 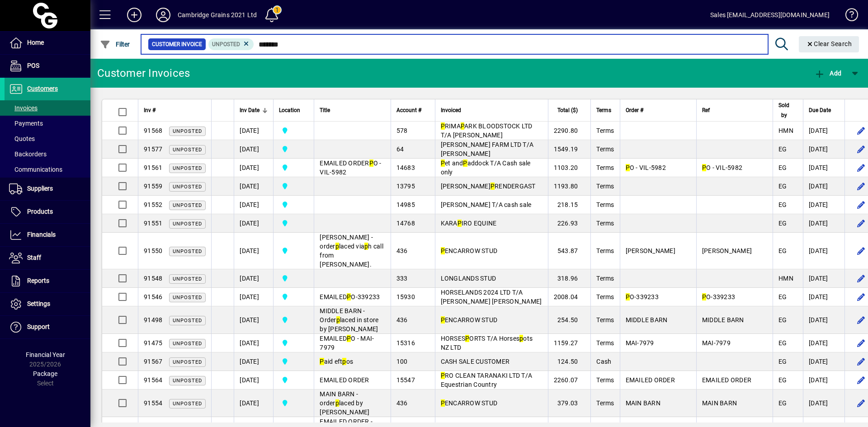 I want to click on span: HMN, so click(x=785, y=279).